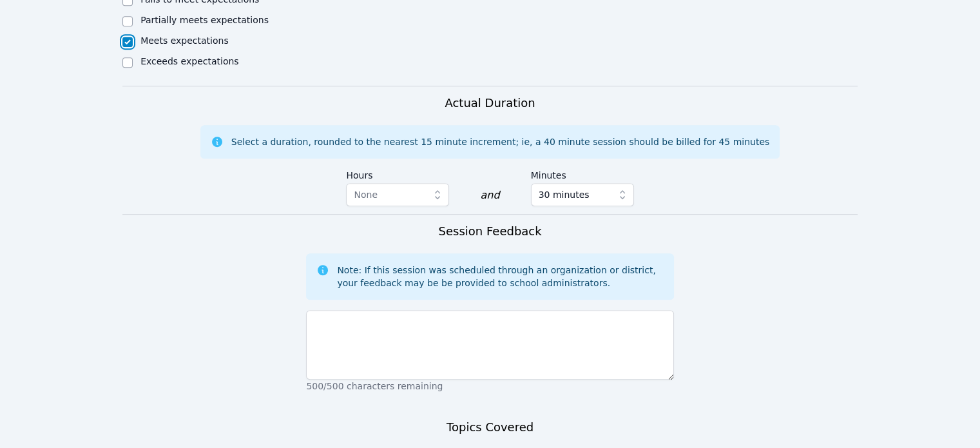 This screenshot has width=980, height=448. What do you see at coordinates (184, 41) in the screenshot?
I see `label: Meets expectations` at bounding box center [184, 41].